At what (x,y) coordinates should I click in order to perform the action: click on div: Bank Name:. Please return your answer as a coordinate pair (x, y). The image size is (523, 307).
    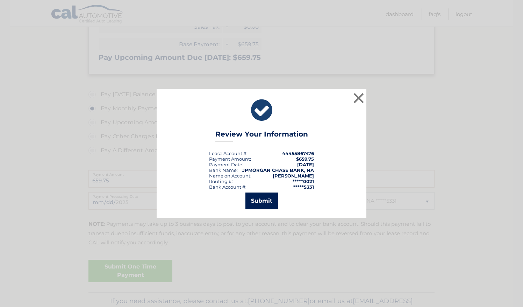
    Looking at the image, I should click on (224, 170).